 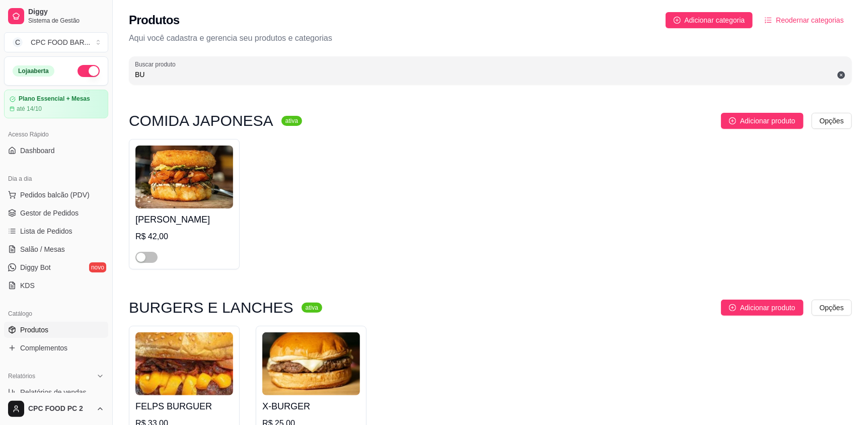 I want to click on div: Loja aberta, so click(x=34, y=71).